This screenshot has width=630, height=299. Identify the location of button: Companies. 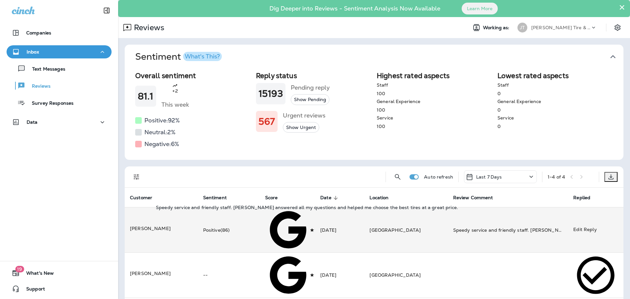
(59, 33).